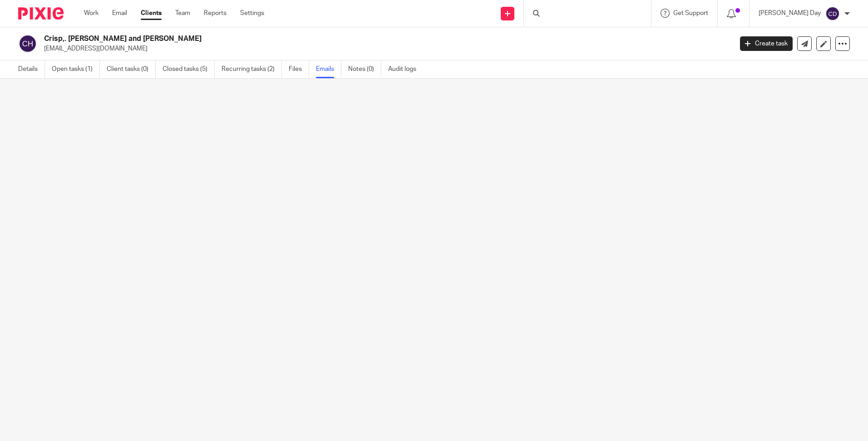  What do you see at coordinates (76, 69) in the screenshot?
I see `a: Open tasks (1)` at bounding box center [76, 69].